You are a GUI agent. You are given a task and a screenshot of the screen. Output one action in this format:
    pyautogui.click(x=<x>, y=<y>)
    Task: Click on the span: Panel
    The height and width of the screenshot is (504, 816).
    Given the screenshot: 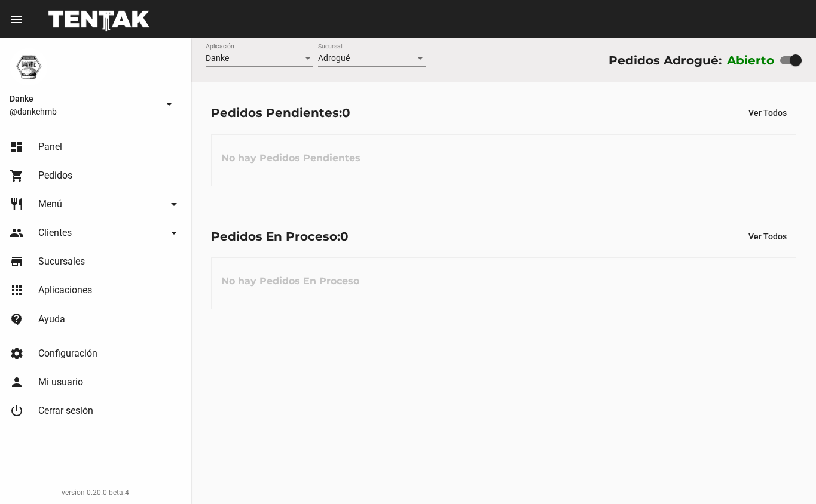 What is the action you would take?
    pyautogui.click(x=50, y=147)
    